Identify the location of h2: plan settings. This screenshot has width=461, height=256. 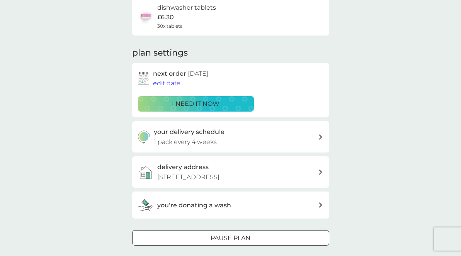
(160, 53).